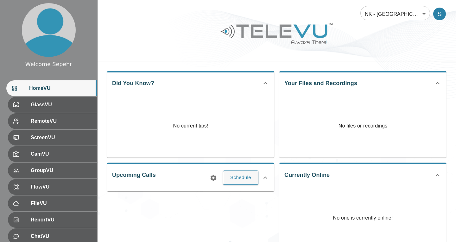  I want to click on div: ReportVU, so click(53, 220).